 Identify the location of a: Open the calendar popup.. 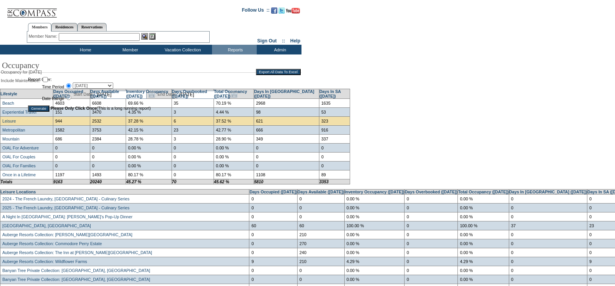
(152, 95).